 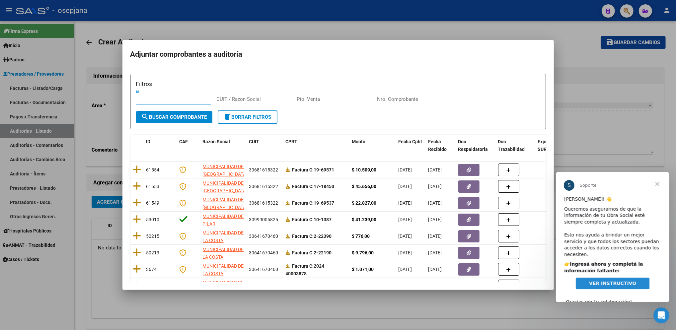 I want to click on datatable-header-cell: ID, so click(x=160, y=146).